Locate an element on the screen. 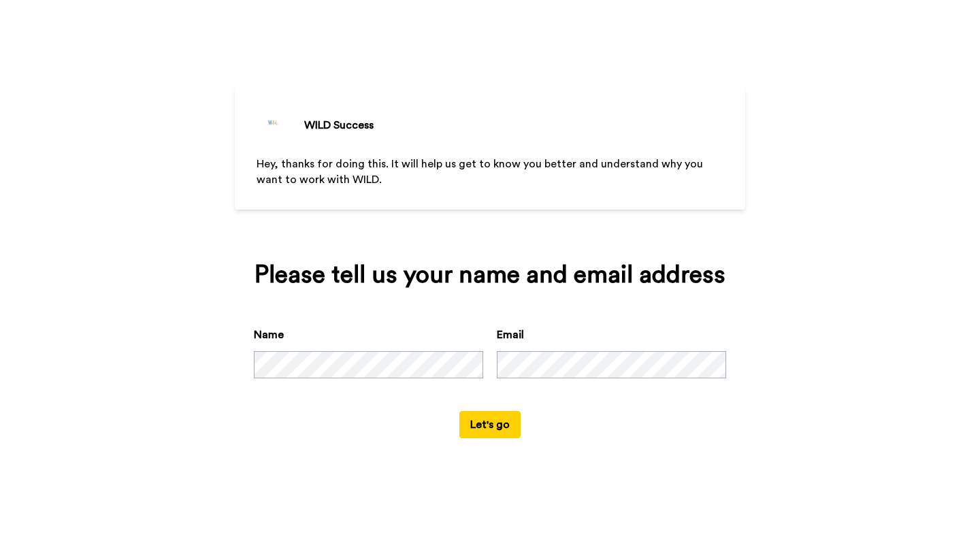 The image size is (980, 558). span: Hey, thanks for doing this. It will help us get to know you better and understand why you want to... is located at coordinates (481, 172).